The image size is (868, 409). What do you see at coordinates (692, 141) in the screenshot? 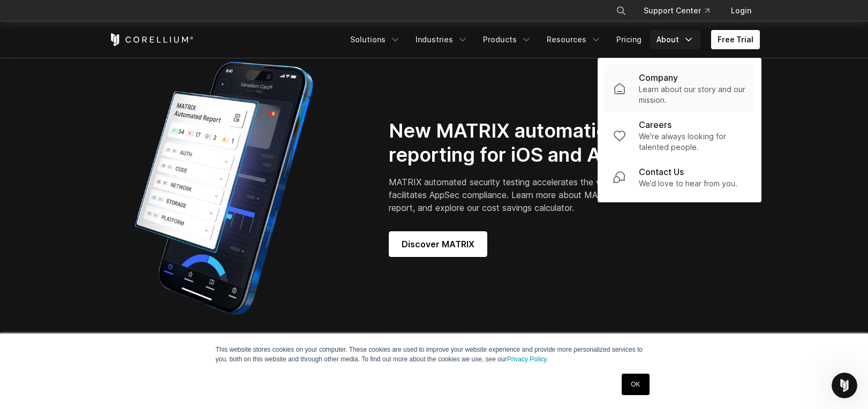
I see `p: We're always looking for talented people.` at bounding box center [692, 141].